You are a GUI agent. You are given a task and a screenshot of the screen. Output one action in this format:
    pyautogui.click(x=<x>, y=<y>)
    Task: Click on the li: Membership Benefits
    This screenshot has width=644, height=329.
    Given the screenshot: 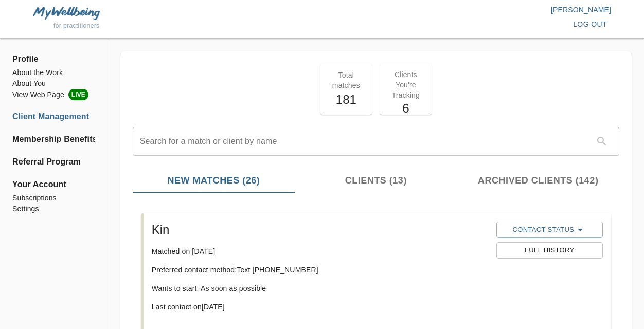 What is the action you would take?
    pyautogui.click(x=53, y=139)
    